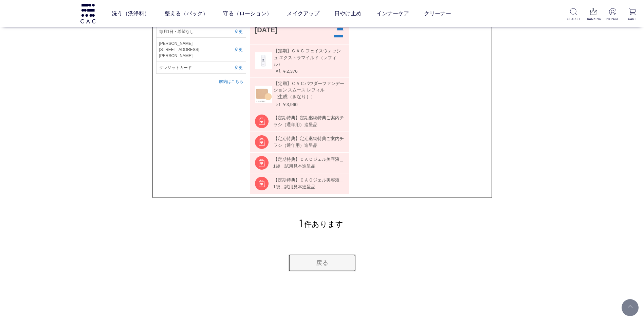  What do you see at coordinates (322, 224) in the screenshot?
I see `span: 件あります` at bounding box center [322, 224].